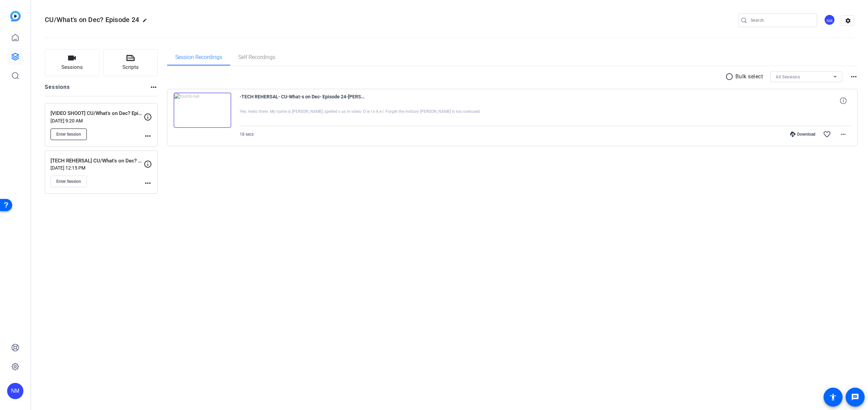 The image size is (868, 410). I want to click on button: Scripts, so click(131, 63).